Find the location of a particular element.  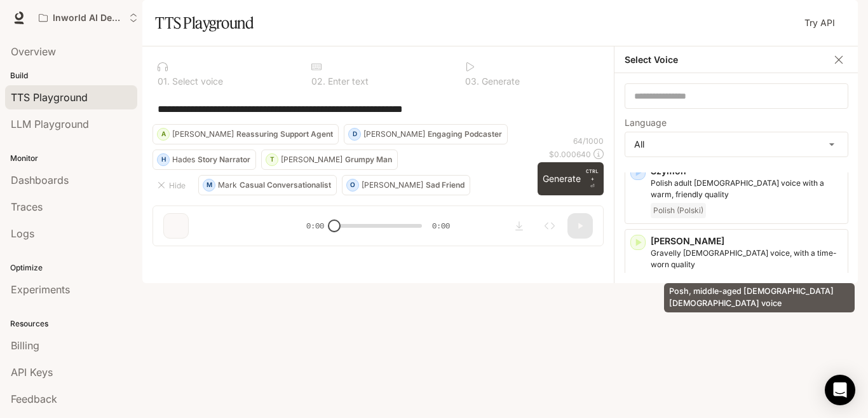

p: Sad Friend is located at coordinates (445, 185).